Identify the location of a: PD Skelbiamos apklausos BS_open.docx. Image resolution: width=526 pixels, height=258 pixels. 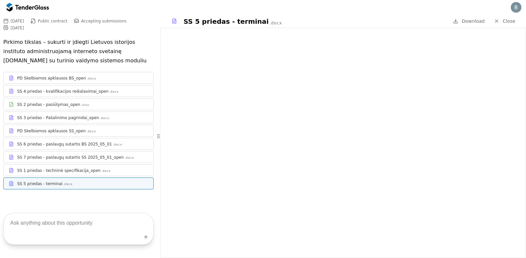
(78, 78).